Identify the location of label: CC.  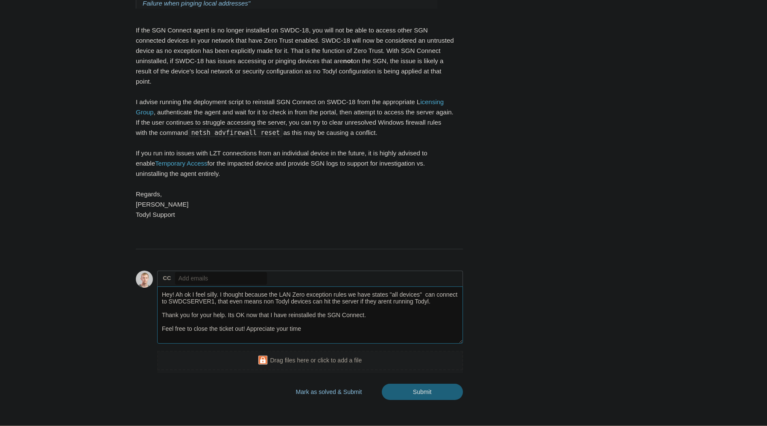
(167, 279).